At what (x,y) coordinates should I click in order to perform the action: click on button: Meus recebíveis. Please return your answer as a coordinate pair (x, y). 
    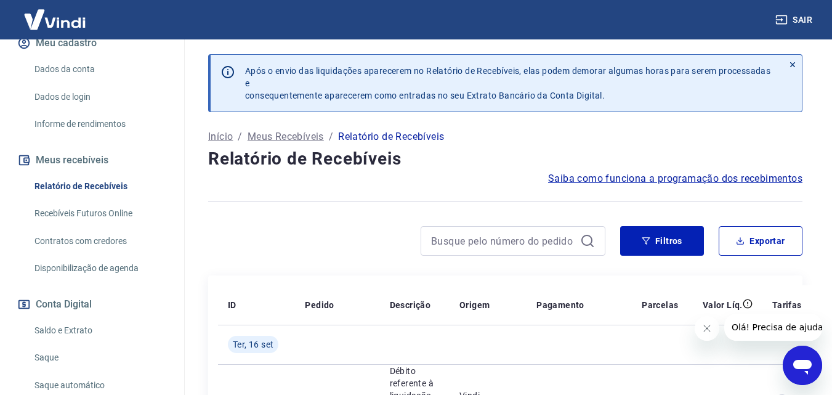
    Looking at the image, I should click on (92, 160).